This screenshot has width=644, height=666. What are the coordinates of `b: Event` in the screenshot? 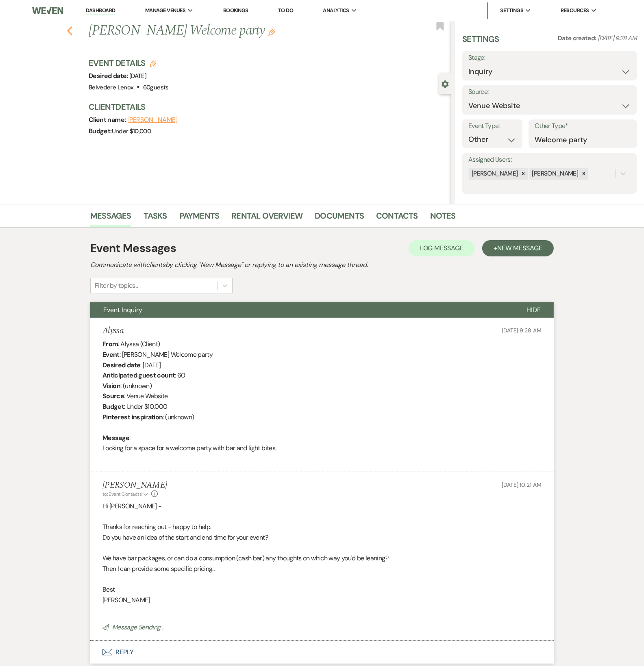 It's located at (111, 355).